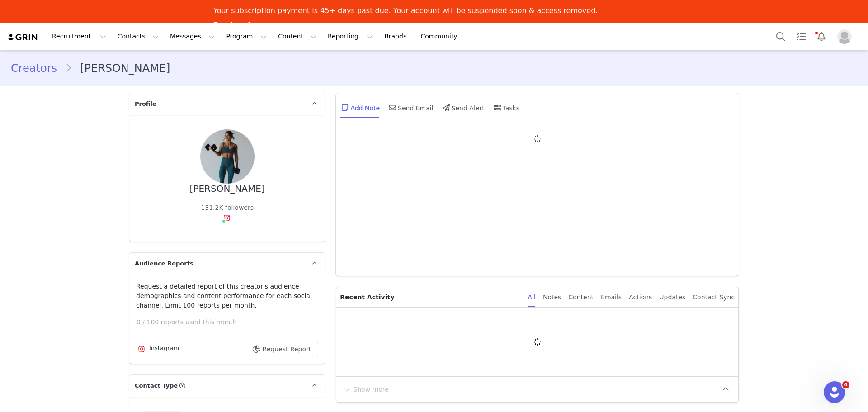 The width and height of the screenshot is (868, 412). What do you see at coordinates (157, 349) in the screenshot?
I see `div: Instagram` at bounding box center [157, 349].